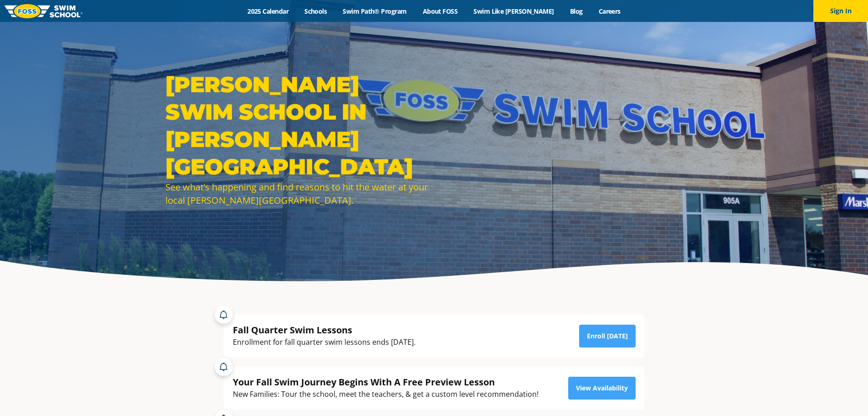  What do you see at coordinates (375, 11) in the screenshot?
I see `a: Swim Path® Program` at bounding box center [375, 11].